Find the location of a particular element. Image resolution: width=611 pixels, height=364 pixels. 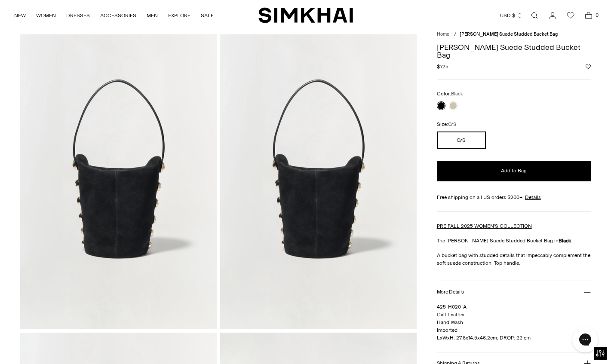

a: Open search modal is located at coordinates (534, 15).